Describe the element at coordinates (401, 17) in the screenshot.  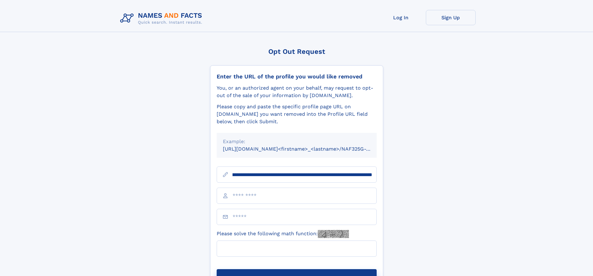
I see `a: Log In` at that location.